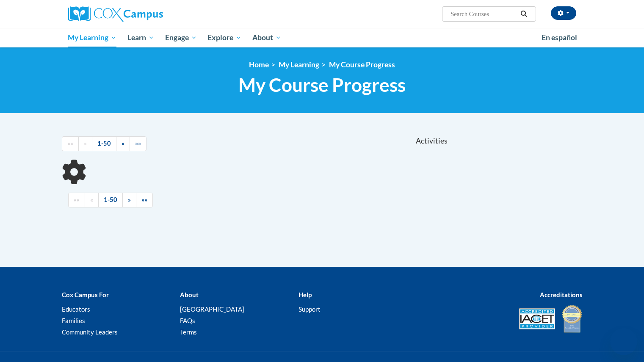  Describe the element at coordinates (267, 38) in the screenshot. I see `span: About` at that location.